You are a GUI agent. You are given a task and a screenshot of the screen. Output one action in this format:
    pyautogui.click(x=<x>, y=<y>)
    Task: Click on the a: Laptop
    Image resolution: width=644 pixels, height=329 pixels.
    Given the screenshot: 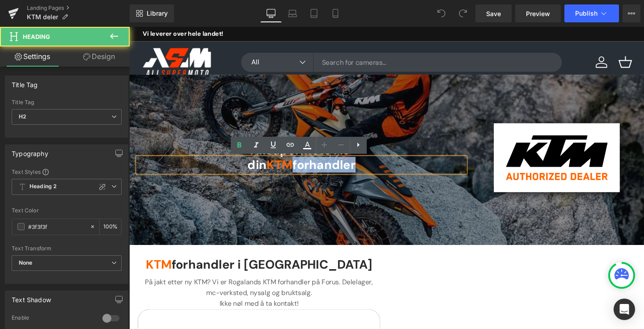 What is the action you would take?
    pyautogui.click(x=293, y=13)
    